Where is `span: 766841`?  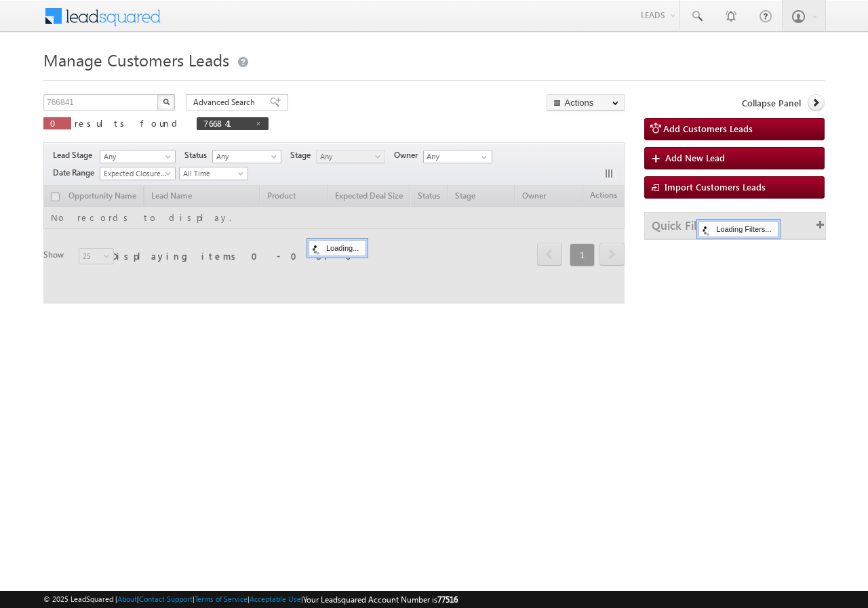
span: 766841 is located at coordinates (226, 123).